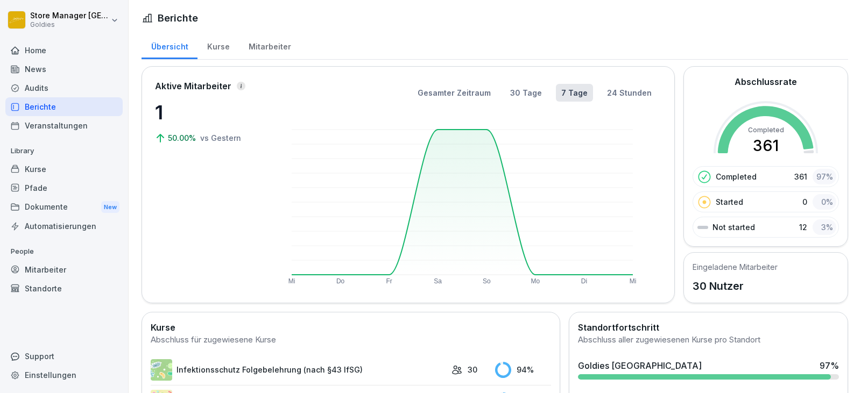 This screenshot has height=393, width=861. Describe the element at coordinates (64, 69) in the screenshot. I see `a: News` at that location.